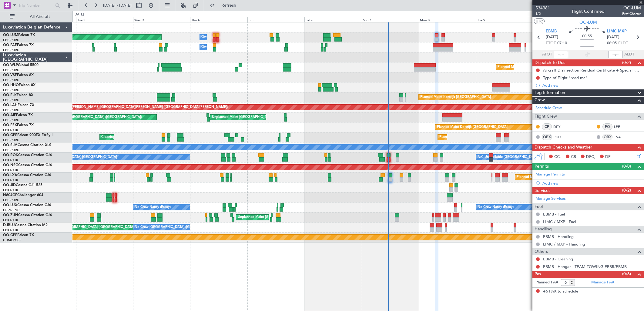 The width and height of the screenshot is (644, 311). Describe the element at coordinates (27, 215) in the screenshot. I see `a: OO-ZUNCessna Citation CJ4` at that location.